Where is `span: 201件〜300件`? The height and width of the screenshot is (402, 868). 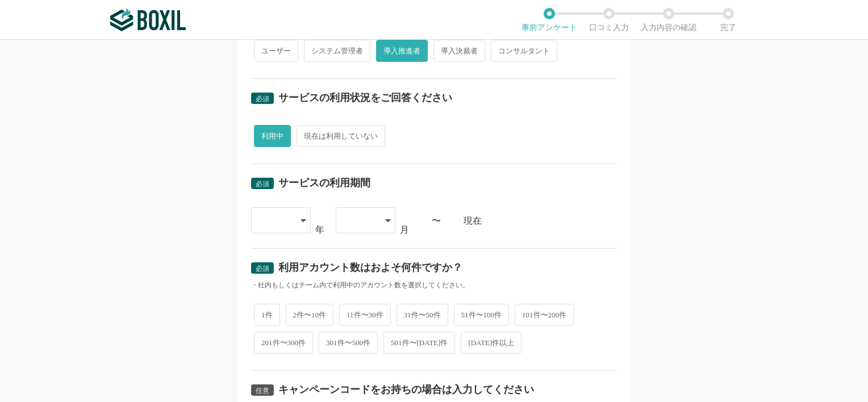 span: 201件〜300件 is located at coordinates (283, 343).